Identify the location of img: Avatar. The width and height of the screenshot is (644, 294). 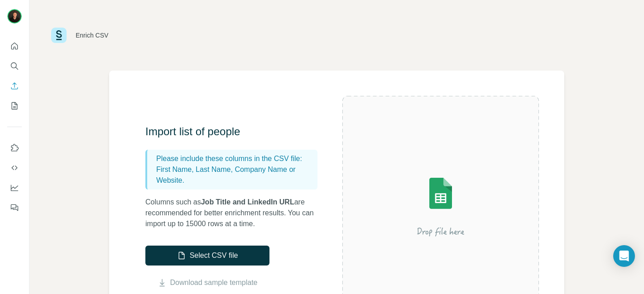
(14, 16).